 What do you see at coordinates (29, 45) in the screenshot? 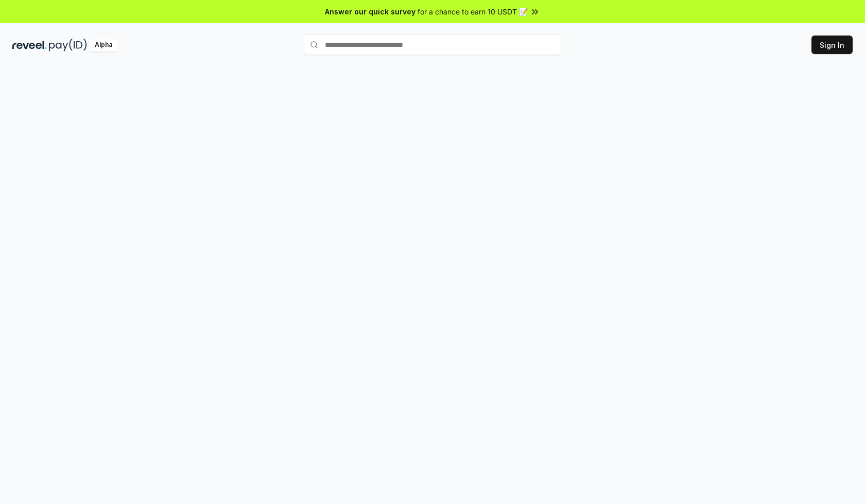
I see `img: reveel_dark` at bounding box center [29, 45].